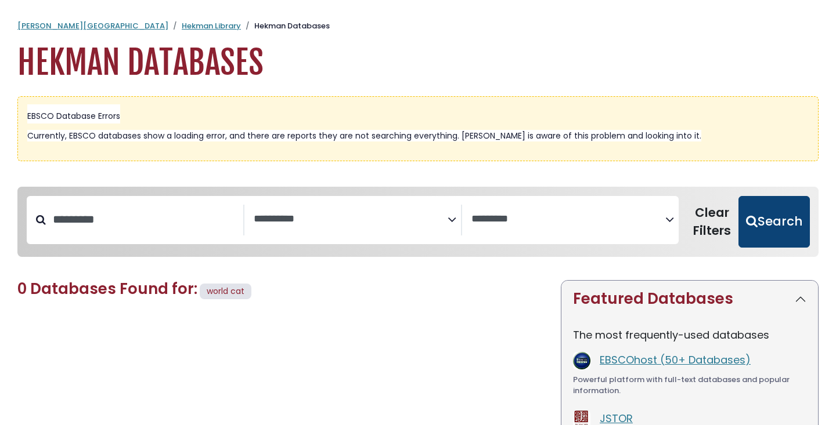 The height and width of the screenshot is (425, 836). I want to click on button: Featured Databases, so click(689, 299).